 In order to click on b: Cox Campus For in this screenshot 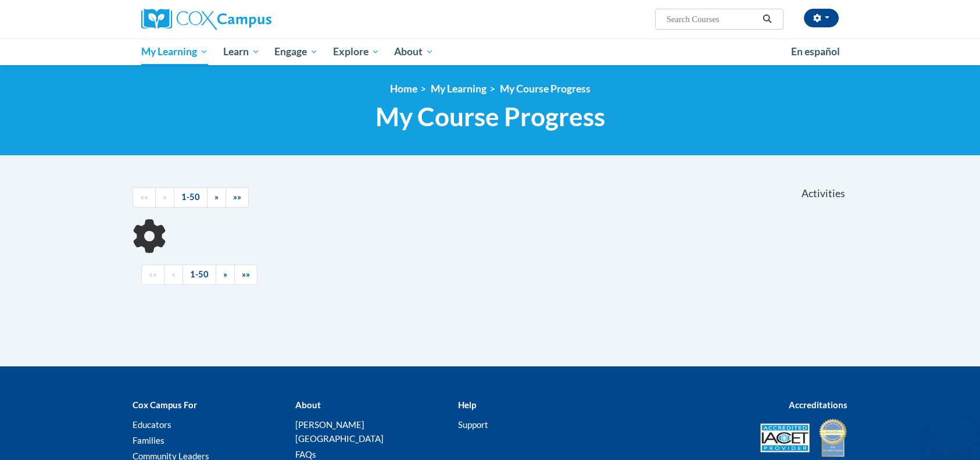, I will do `click(165, 405)`.